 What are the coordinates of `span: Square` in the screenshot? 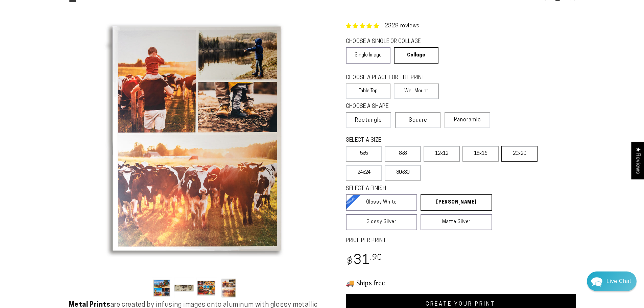 It's located at (418, 121).